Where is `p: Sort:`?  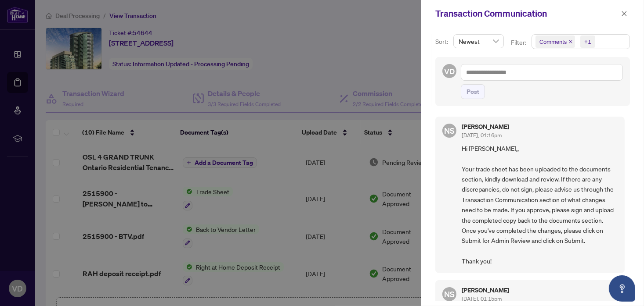
p: Sort: is located at coordinates (442, 41).